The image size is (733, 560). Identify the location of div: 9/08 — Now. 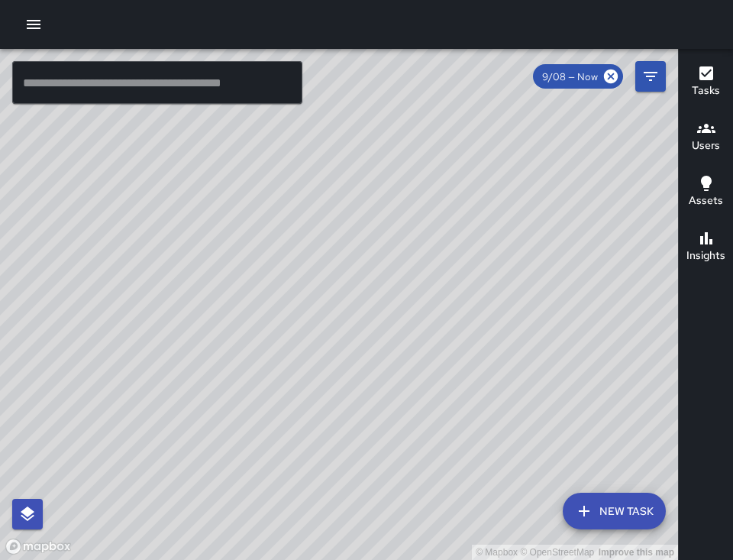
(578, 76).